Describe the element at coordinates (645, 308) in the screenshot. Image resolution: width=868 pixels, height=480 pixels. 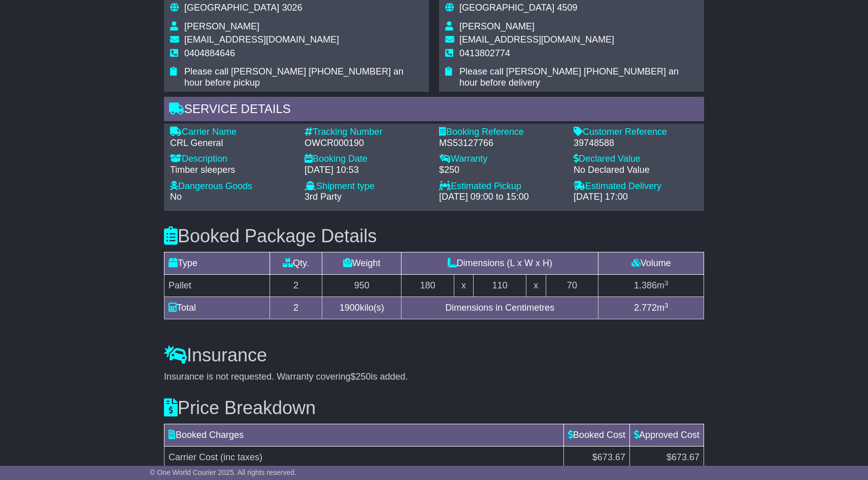
I see `span: 2.772` at that location.